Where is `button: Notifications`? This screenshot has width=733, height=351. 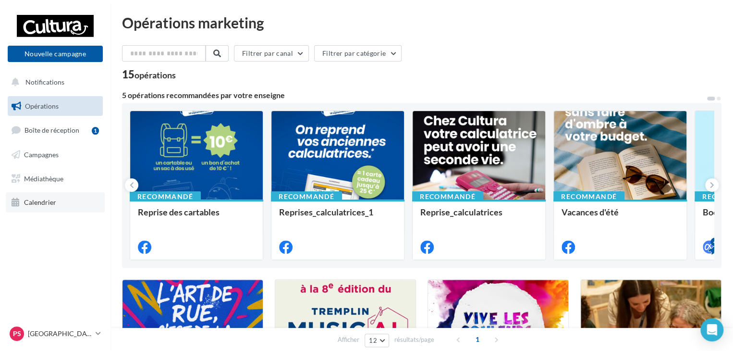 button: Notifications is located at coordinates (53, 82).